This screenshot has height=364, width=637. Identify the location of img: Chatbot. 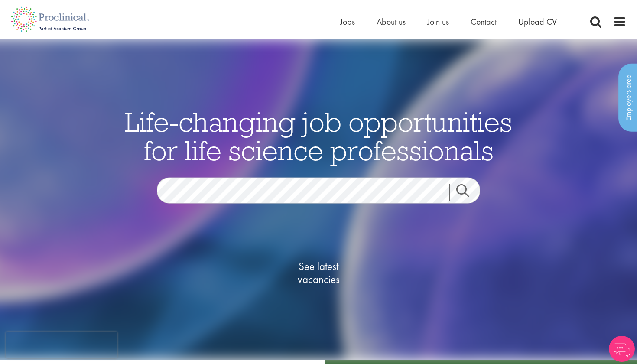
(622, 349).